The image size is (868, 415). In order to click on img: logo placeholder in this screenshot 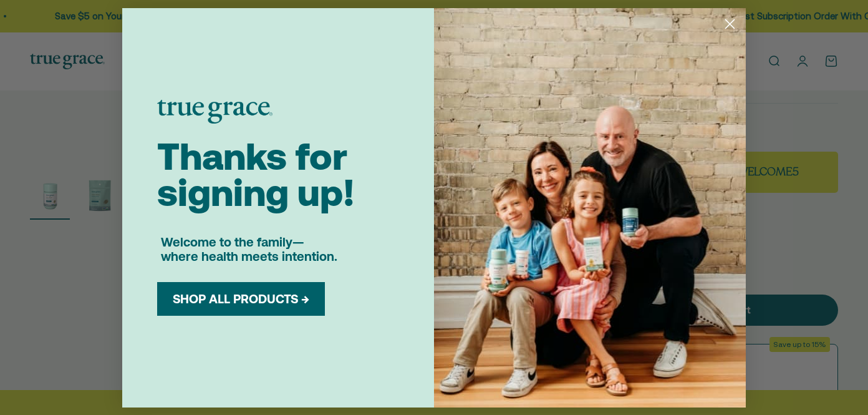, I will do `click(215, 111)`.